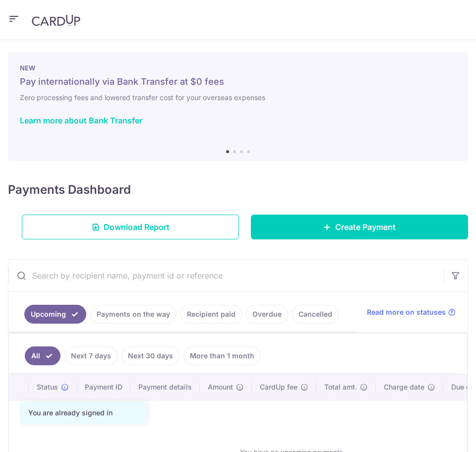  I want to click on span: Download Report, so click(136, 227).